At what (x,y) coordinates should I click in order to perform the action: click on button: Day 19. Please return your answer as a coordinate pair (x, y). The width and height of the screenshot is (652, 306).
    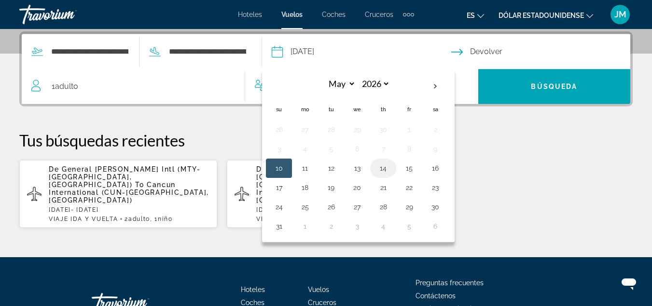
    Looking at the image, I should click on (331, 187).